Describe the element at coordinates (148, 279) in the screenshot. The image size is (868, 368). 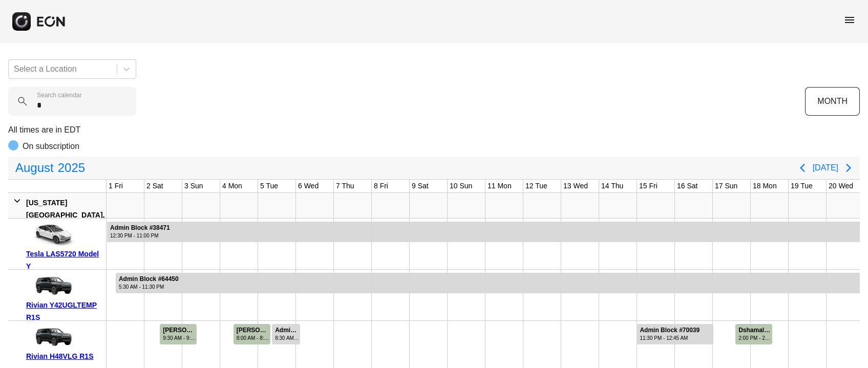
I see `div: Admin Block #64450` at that location.